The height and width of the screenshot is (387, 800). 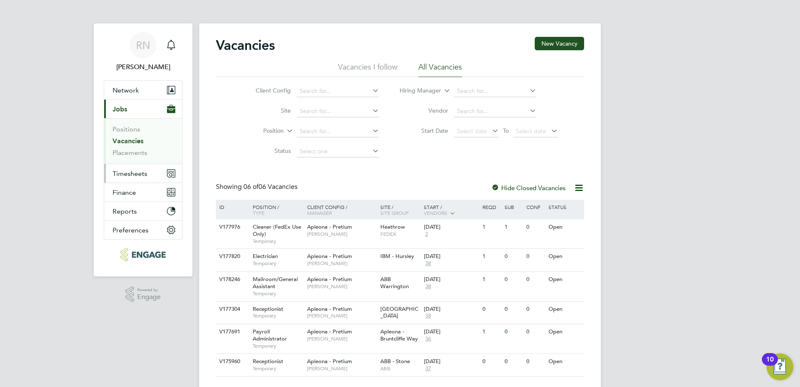 I want to click on span: Select date, so click(x=472, y=131).